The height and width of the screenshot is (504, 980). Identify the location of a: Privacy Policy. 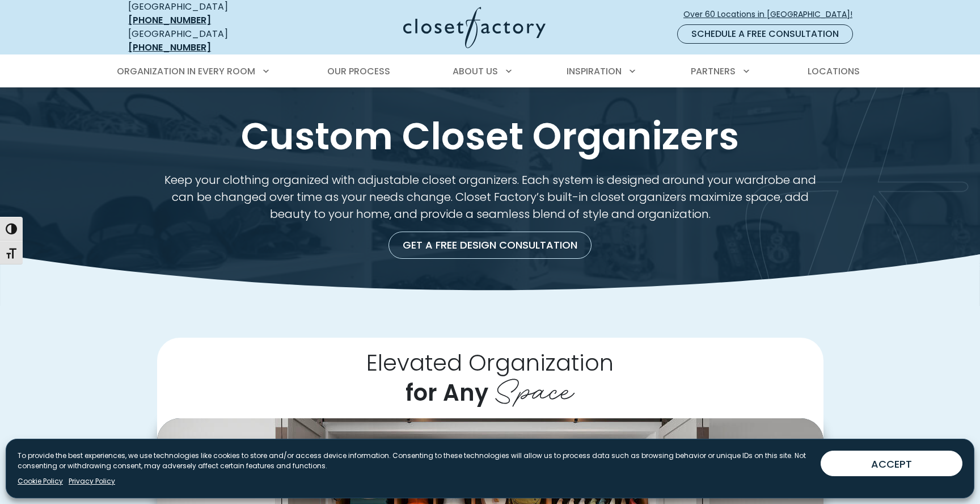
(92, 481).